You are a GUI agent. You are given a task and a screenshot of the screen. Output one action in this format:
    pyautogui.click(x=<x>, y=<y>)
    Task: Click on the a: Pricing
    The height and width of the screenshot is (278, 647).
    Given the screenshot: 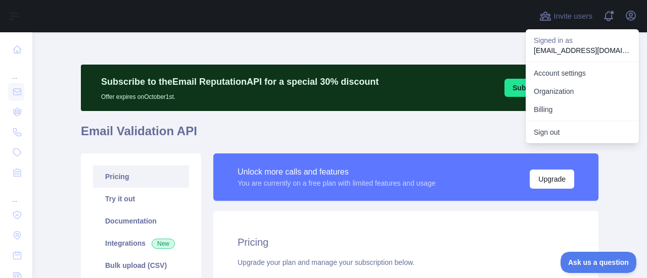 What is the action you would take?
    pyautogui.click(x=141, y=177)
    